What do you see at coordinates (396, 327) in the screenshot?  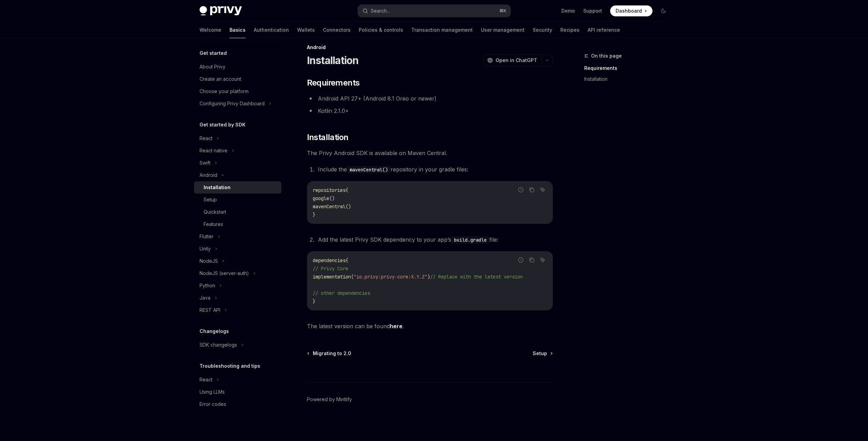 I see `a: here` at bounding box center [396, 327].